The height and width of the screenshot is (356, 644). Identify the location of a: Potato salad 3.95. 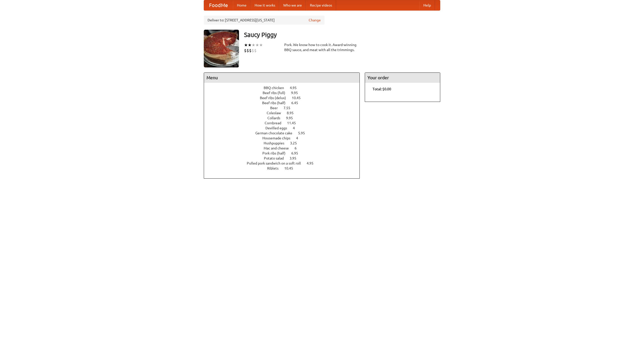
(284, 158).